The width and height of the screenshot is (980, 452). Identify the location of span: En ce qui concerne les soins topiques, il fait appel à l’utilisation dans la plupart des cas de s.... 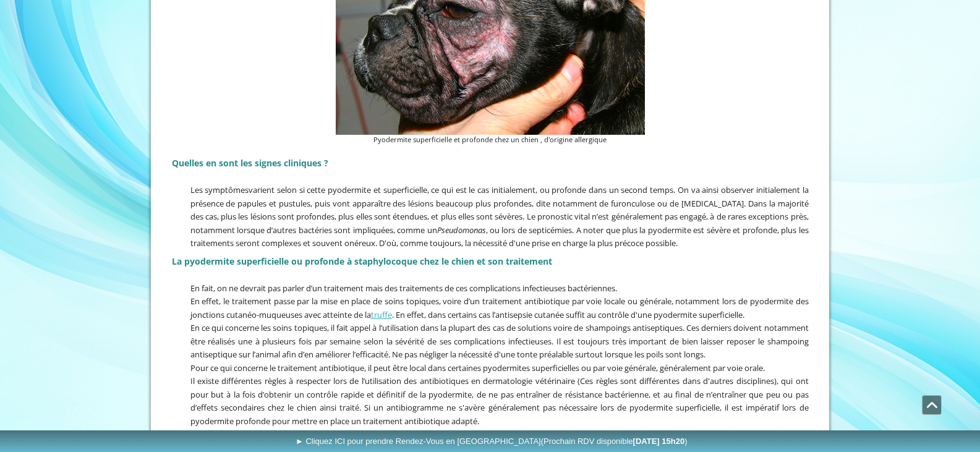
(500, 341).